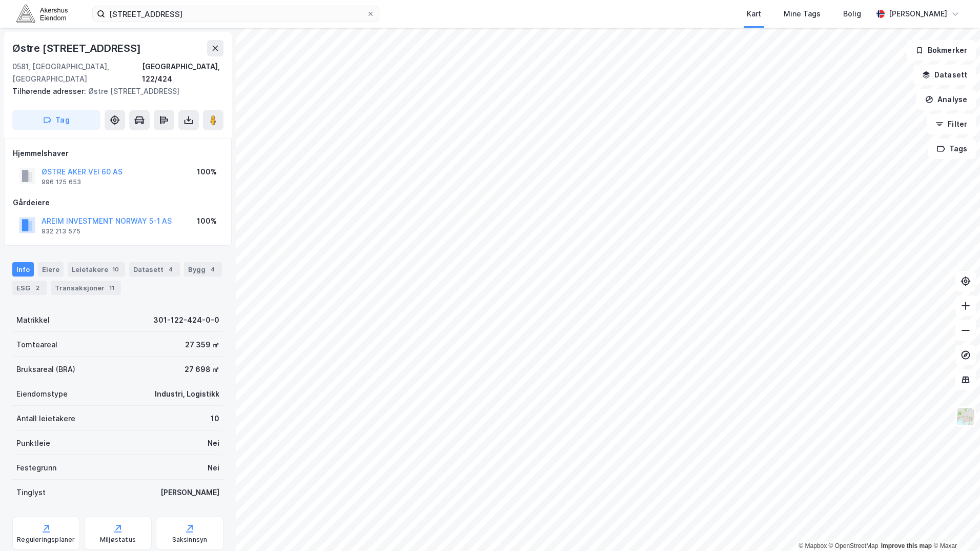 The width and height of the screenshot is (980, 551). I want to click on div: Info, so click(23, 269).